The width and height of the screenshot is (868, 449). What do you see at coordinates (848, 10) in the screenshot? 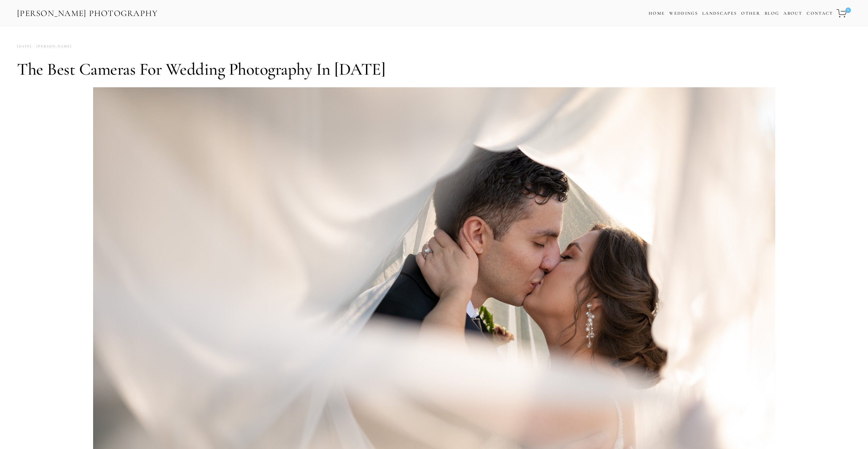
I see `span: 0` at bounding box center [848, 10].